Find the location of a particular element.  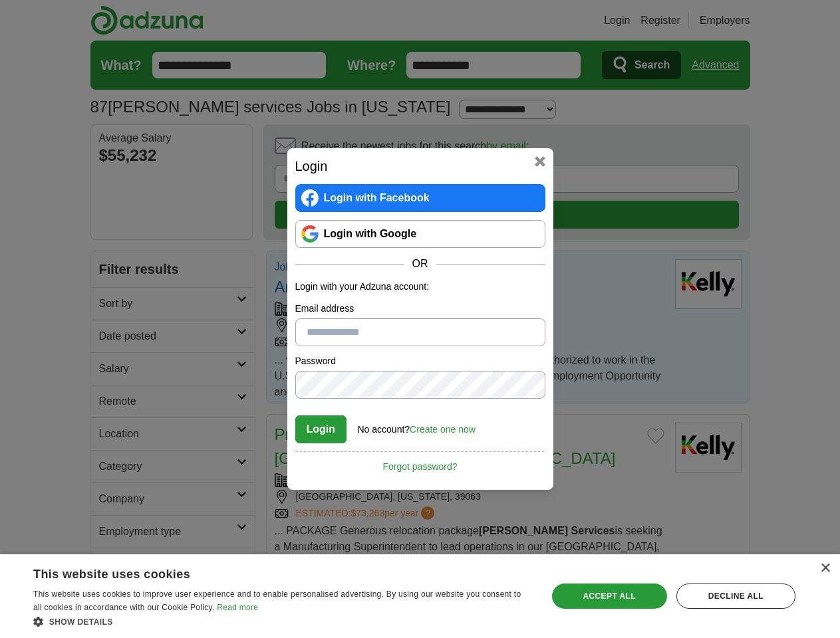

a: Login with Google is located at coordinates (420, 234).